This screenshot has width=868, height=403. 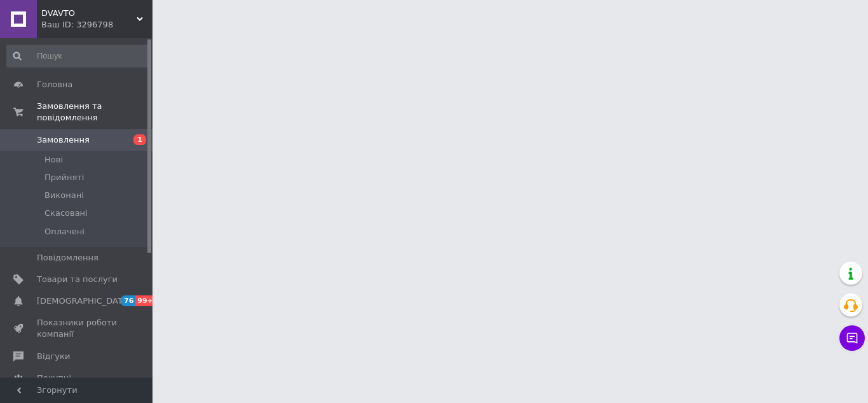 I want to click on button: Чат з покупцем, so click(x=852, y=338).